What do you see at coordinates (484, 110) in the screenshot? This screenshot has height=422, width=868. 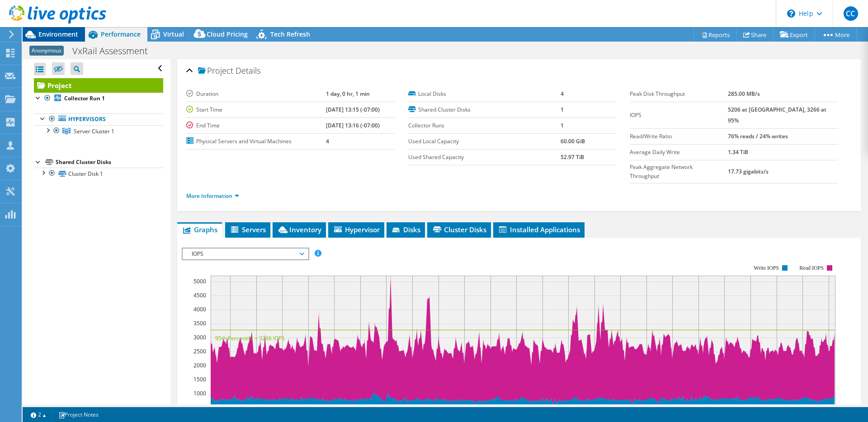 I see `label: Shared Cluster Disks` at bounding box center [484, 110].